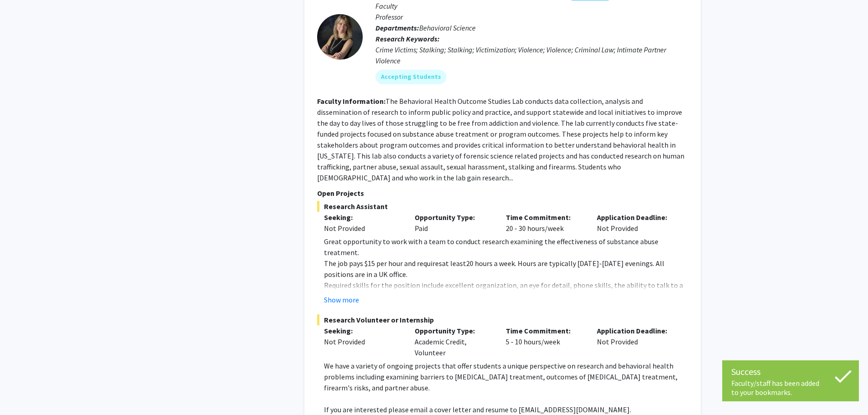 The height and width of the screenshot is (415, 868). What do you see at coordinates (453, 342) in the screenshot?
I see `div: Academic Credit, Volunteer` at bounding box center [453, 342].